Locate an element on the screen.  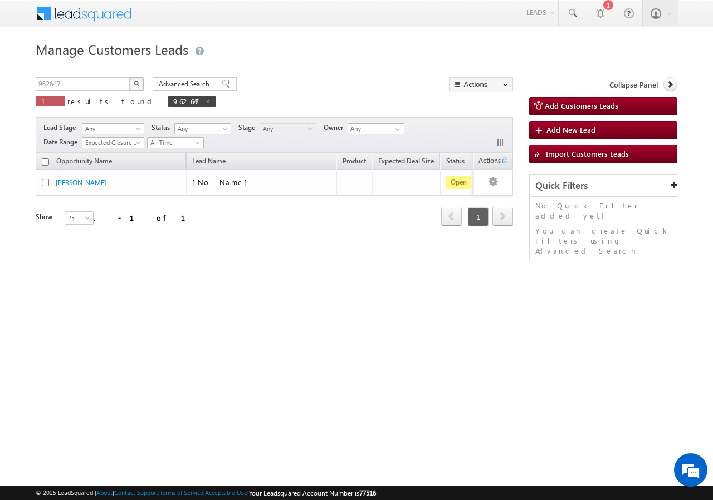
input: Check all records is located at coordinates (45, 162).